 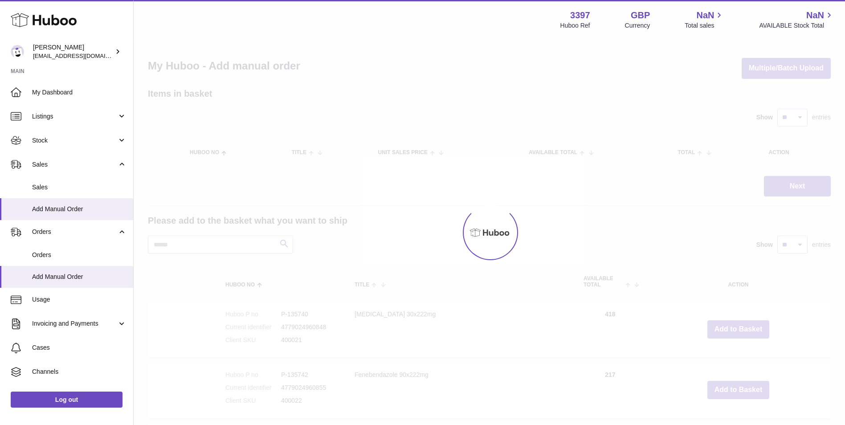 What do you see at coordinates (74, 116) in the screenshot?
I see `span: Listings` at bounding box center [74, 116].